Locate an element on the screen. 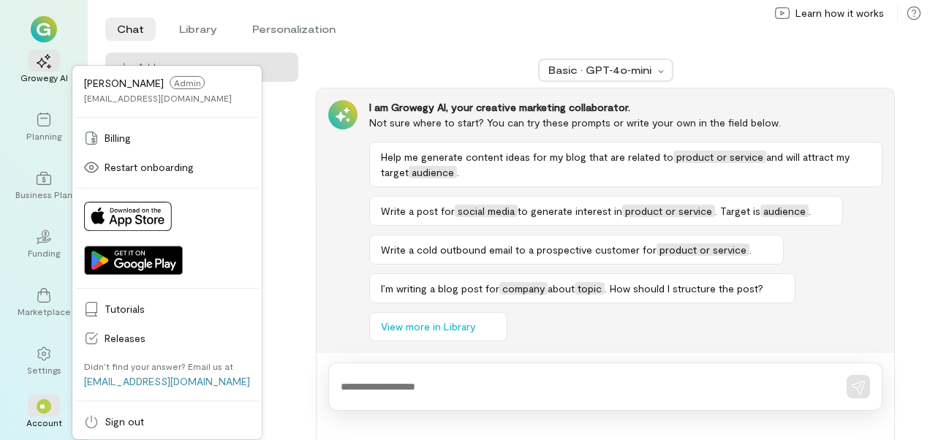 Image resolution: width=930 pixels, height=440 pixels. a: Billing is located at coordinates (167, 138).